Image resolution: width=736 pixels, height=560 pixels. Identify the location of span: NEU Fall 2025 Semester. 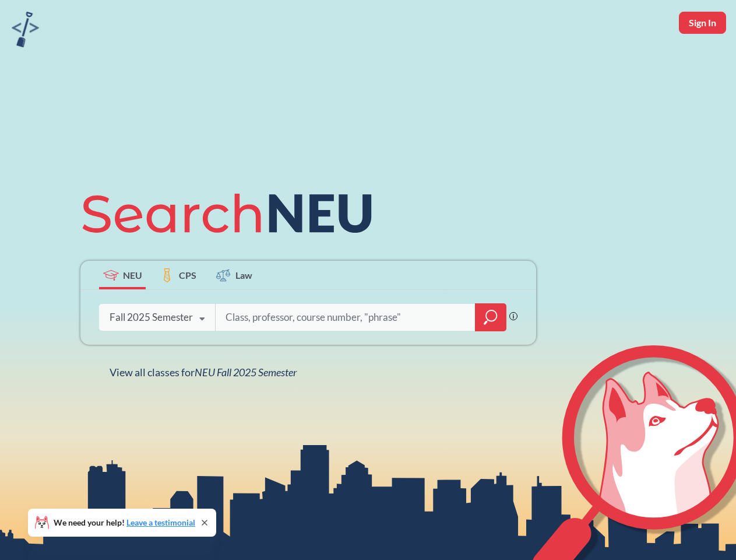
(245, 372).